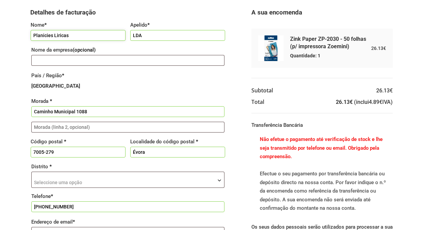 This screenshot has height=230, width=423. What do you see at coordinates (128, 12) in the screenshot?
I see `h3: Detalhes de facturação` at bounding box center [128, 12].